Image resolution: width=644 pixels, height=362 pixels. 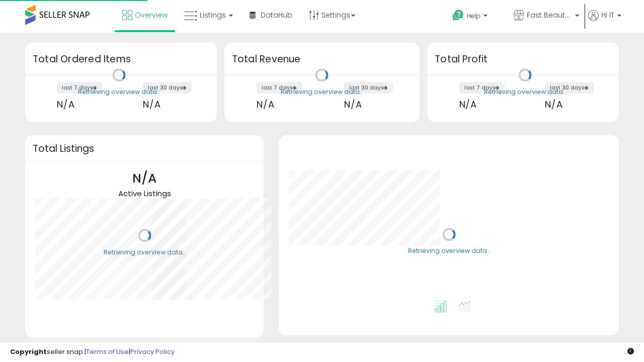 I want to click on strong: Copyright, so click(x=28, y=352).